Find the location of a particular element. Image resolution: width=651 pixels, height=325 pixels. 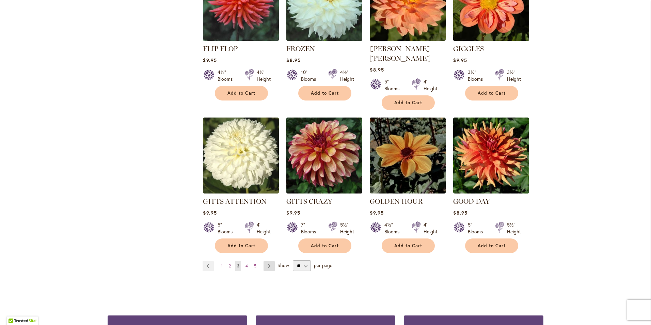

span: 2 is located at coordinates (230, 266).